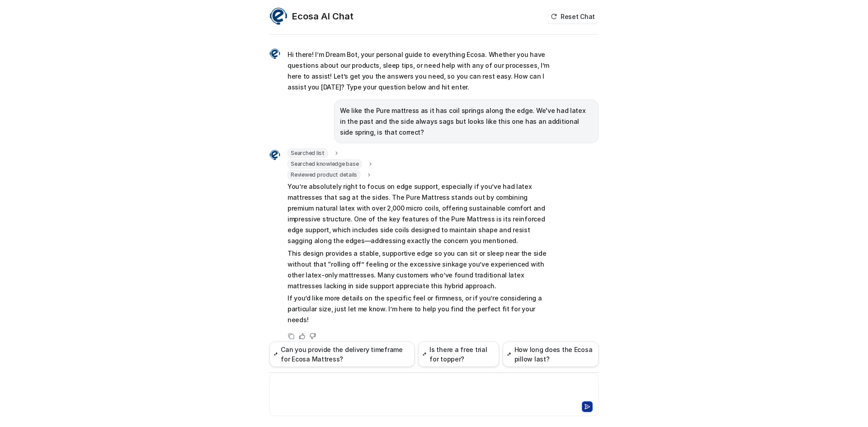  Describe the element at coordinates (323, 16) in the screenshot. I see `h2: Ecosa AI Chat` at that location.